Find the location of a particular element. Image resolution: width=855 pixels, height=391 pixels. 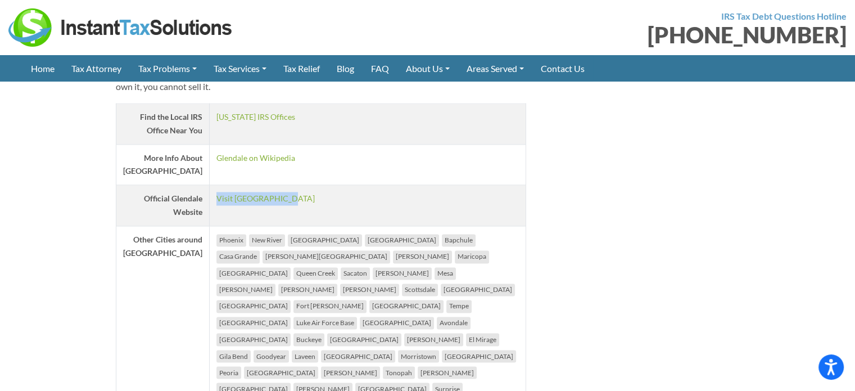

li: New River is located at coordinates (267, 240).